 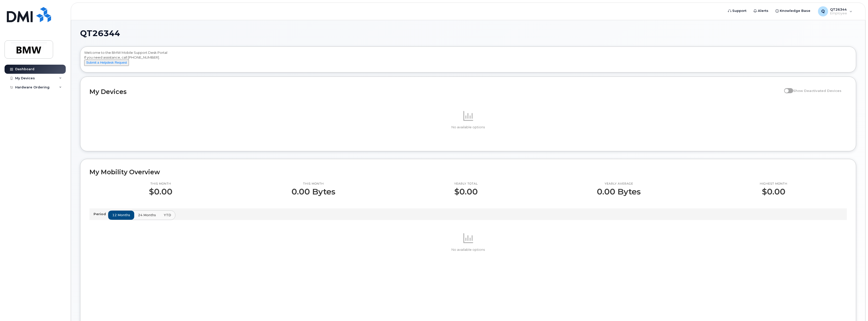 I want to click on input: Show Deactivated Devices, so click(x=786, y=88).